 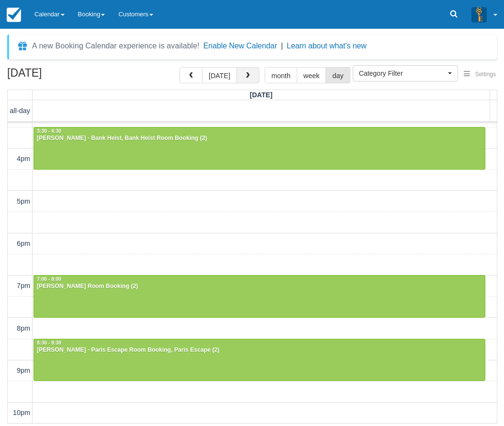 I want to click on img: A3, so click(x=479, y=14).